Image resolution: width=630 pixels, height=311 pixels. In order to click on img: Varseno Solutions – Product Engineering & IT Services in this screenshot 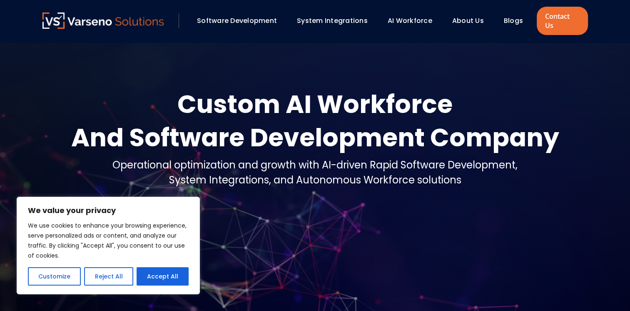, I will do `click(103, 20)`.